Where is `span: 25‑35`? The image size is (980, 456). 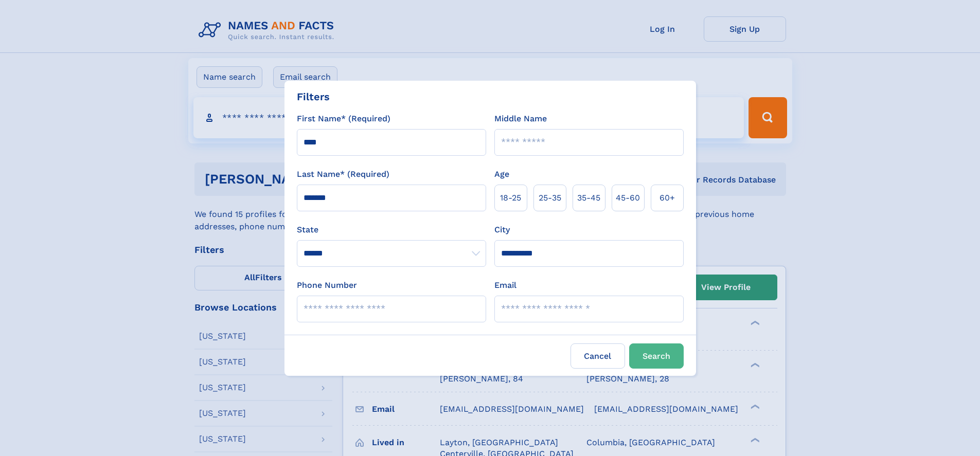
span: 25‑35 is located at coordinates (549, 198).